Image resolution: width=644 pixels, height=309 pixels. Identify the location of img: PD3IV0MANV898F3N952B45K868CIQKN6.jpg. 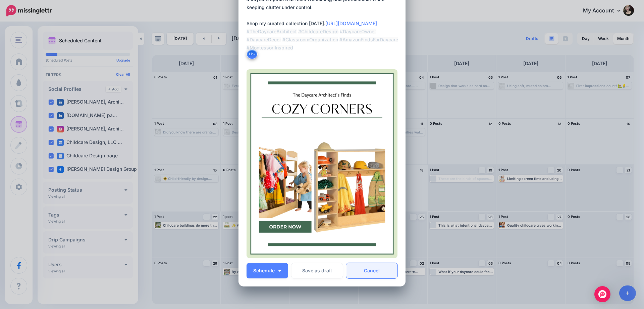
(322, 164).